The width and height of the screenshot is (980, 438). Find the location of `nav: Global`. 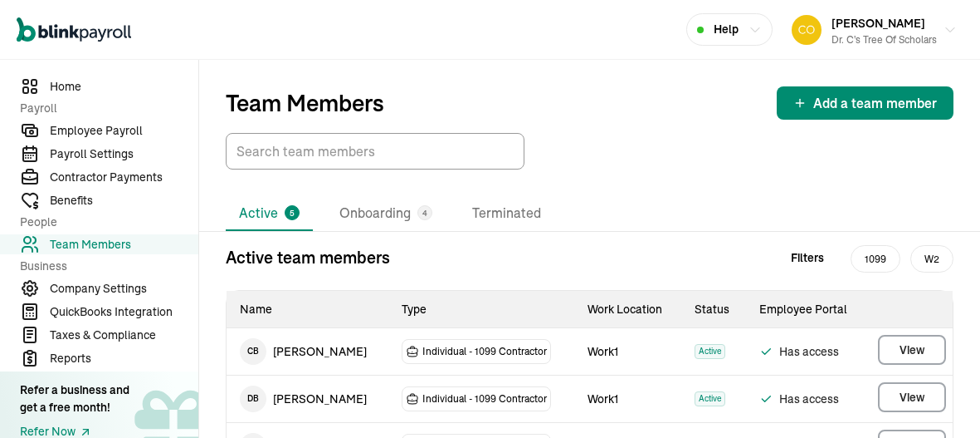

nav: Global is located at coordinates (74, 30).